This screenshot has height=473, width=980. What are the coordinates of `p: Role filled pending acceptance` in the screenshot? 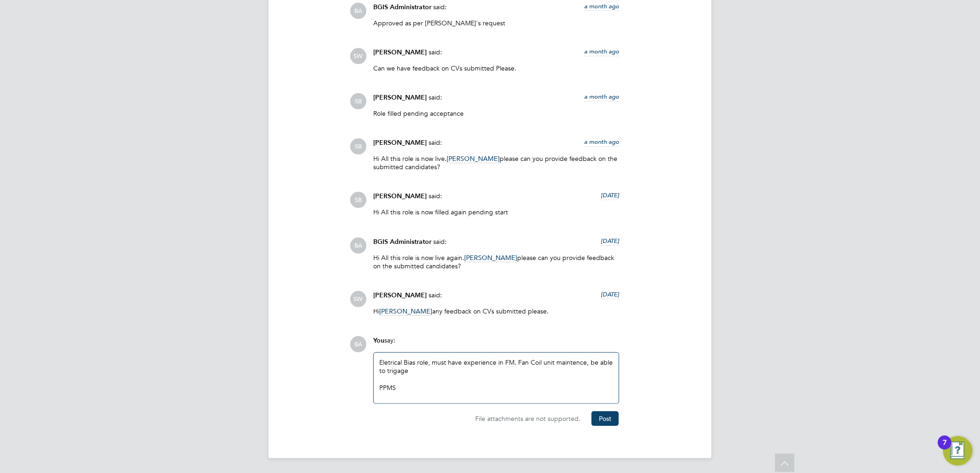 It's located at (496, 113).